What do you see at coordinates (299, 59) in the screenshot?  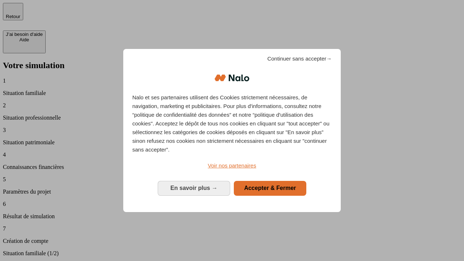 I see `span: Continuer sans accepter→` at bounding box center [299, 59].